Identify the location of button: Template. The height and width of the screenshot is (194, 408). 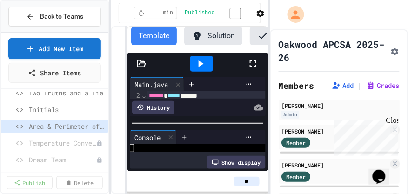
(154, 36).